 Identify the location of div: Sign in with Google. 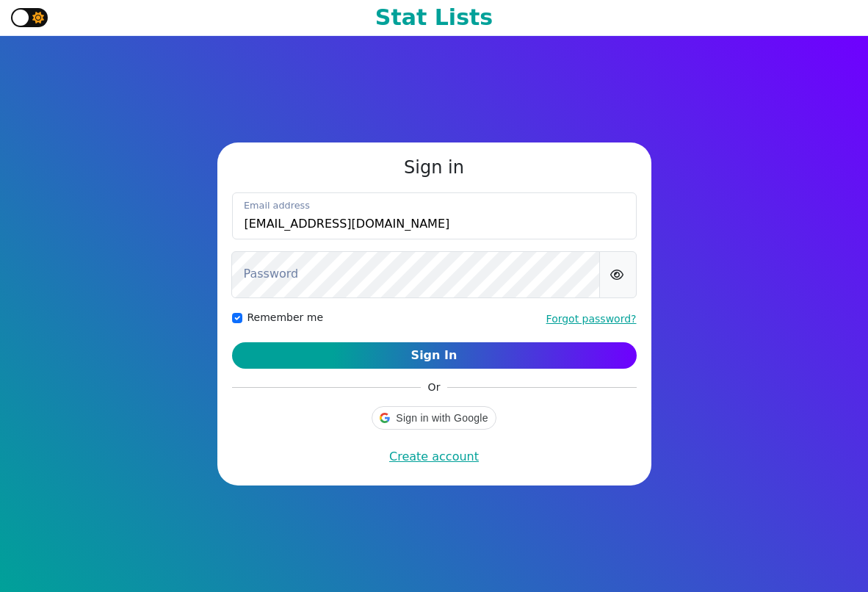
(433, 418).